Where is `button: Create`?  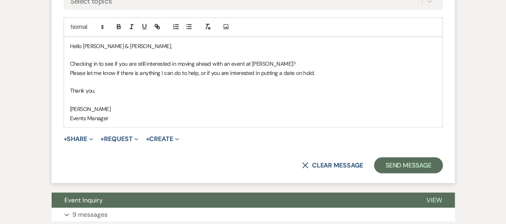 button: Create is located at coordinates (162, 138).